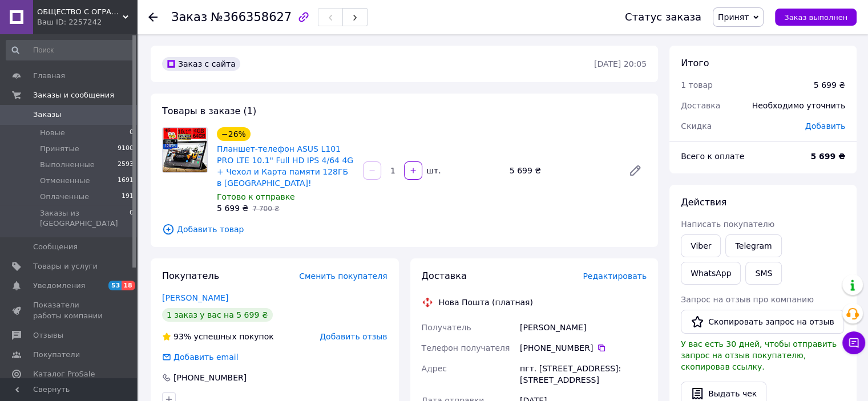 This screenshot has height=401, width=868. Describe the element at coordinates (712, 156) in the screenshot. I see `span: Всего к оплате` at that location.